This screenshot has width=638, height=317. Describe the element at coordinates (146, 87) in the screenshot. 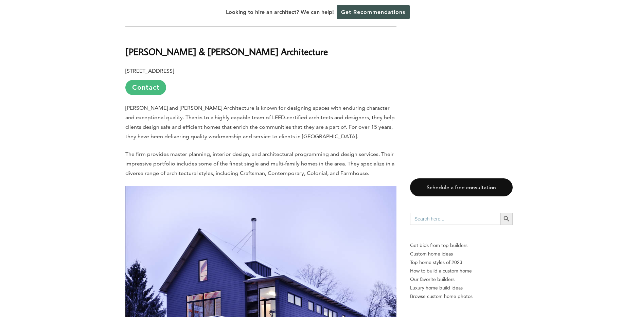

I see `a: Contact` at that location.